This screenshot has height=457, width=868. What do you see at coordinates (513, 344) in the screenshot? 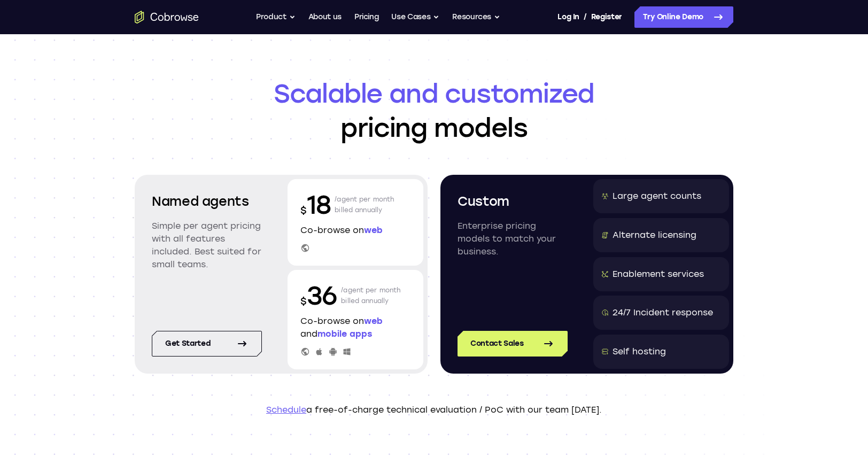
I see `a: Contact Sales` at bounding box center [513, 344].